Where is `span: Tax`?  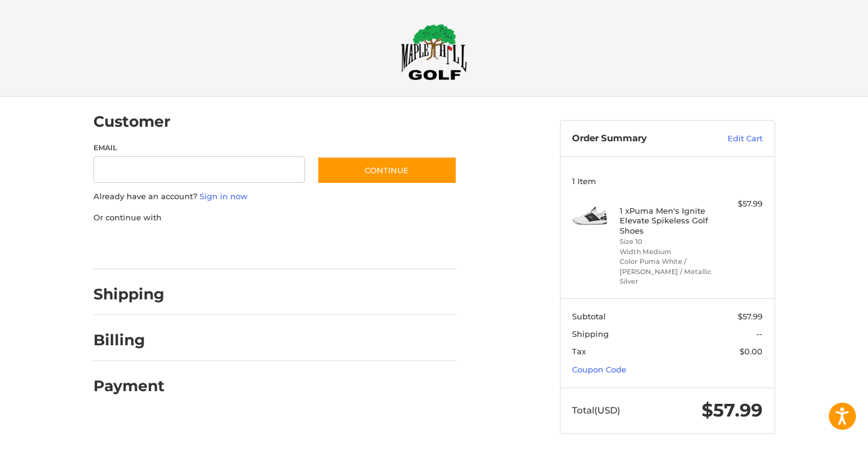
span: Tax is located at coordinates (579, 351).